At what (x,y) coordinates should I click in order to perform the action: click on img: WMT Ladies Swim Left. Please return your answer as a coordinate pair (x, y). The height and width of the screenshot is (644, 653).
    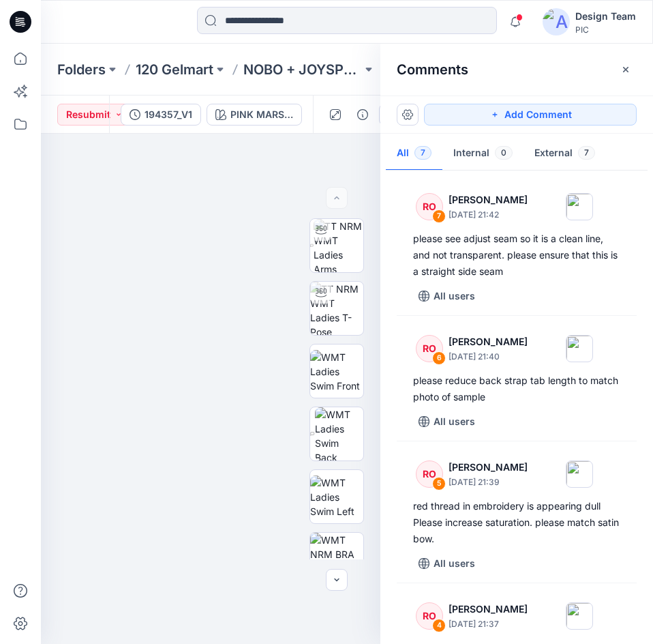
    Looking at the image, I should click on (337, 497).